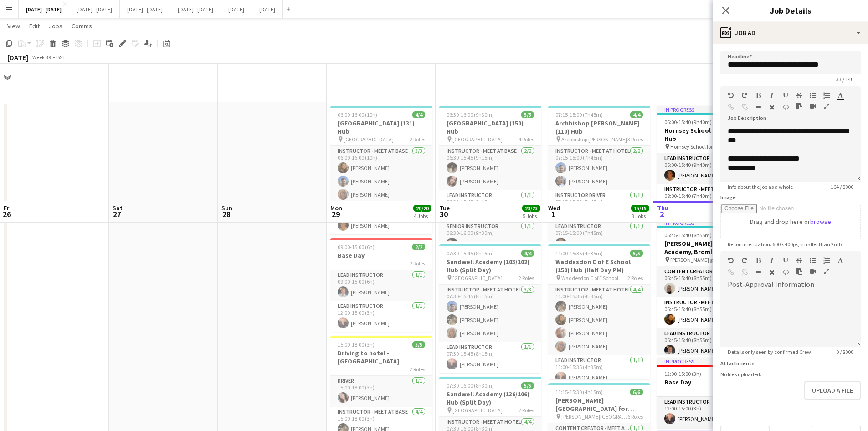 Image resolution: width=868 pixels, height=431 pixels. What do you see at coordinates (490, 266) in the screenshot?
I see `h3: Sandwell Academy (103/102) Hub (Split Day)` at bounding box center [490, 266].